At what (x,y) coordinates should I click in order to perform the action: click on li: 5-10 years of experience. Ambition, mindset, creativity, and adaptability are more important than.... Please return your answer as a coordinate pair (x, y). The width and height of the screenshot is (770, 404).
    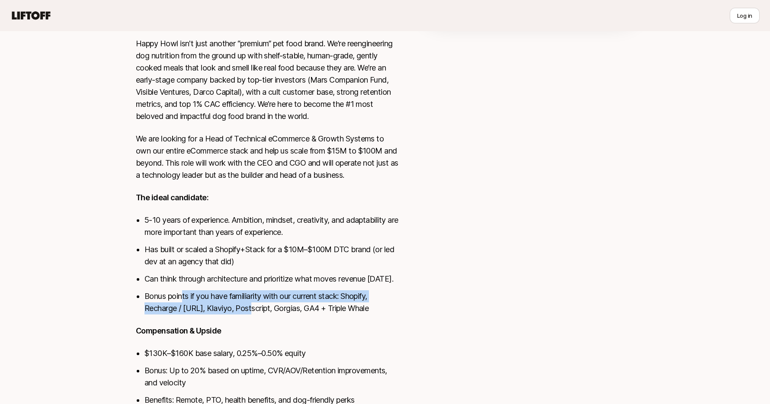
    Looking at the image, I should click on (272, 226).